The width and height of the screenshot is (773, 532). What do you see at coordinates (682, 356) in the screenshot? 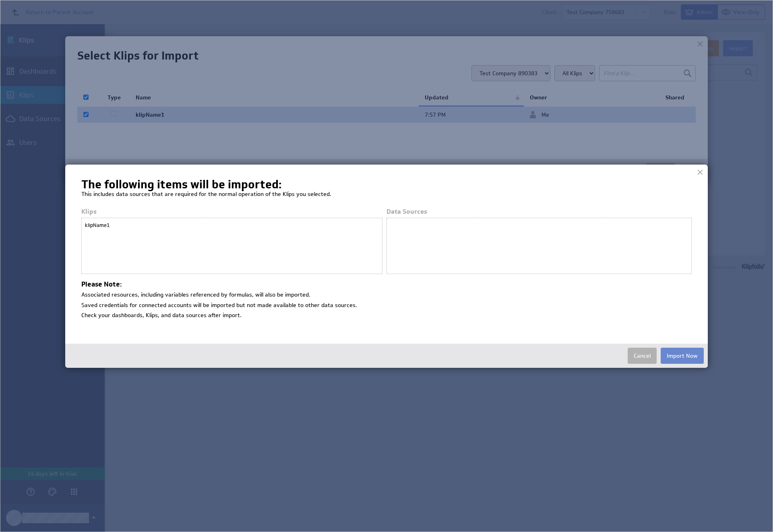
I see `button: Import Now` at bounding box center [682, 356].